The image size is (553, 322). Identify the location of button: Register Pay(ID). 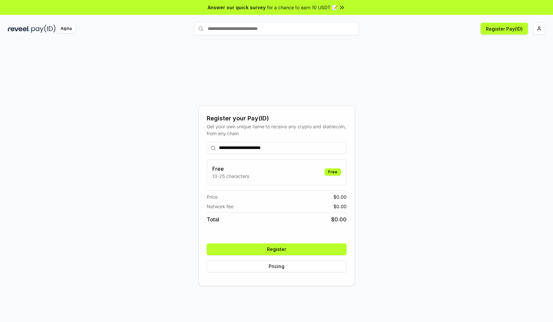
(504, 29).